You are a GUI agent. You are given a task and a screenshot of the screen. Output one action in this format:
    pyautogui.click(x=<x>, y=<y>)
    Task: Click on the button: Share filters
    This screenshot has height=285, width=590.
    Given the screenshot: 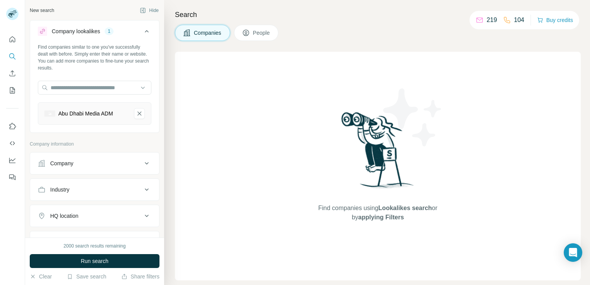 What is the action you would take?
    pyautogui.click(x=140, y=276)
    